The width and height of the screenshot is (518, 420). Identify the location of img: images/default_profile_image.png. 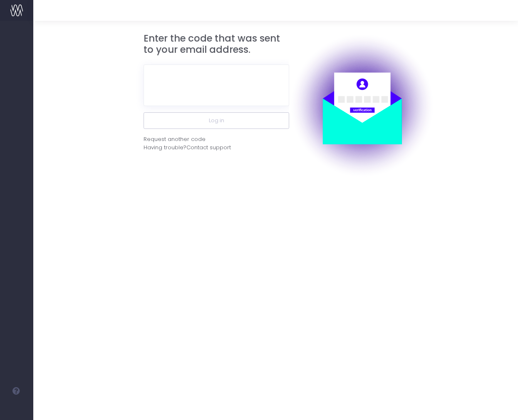
(17, 410).